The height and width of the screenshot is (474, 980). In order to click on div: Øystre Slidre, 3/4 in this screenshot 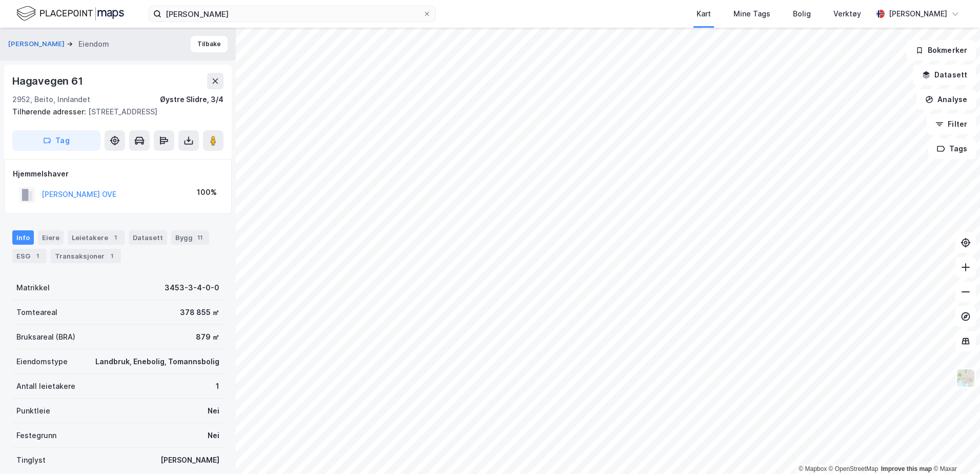, I will do `click(192, 100)`.